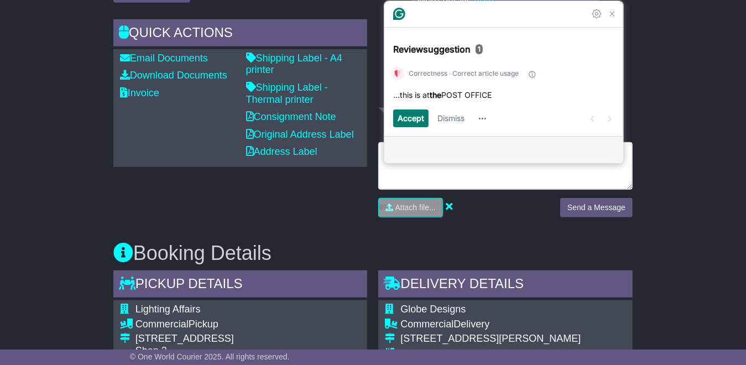 This screenshot has height=365, width=746. What do you see at coordinates (242, 351) in the screenshot?
I see `div: Shop 2` at bounding box center [242, 351].